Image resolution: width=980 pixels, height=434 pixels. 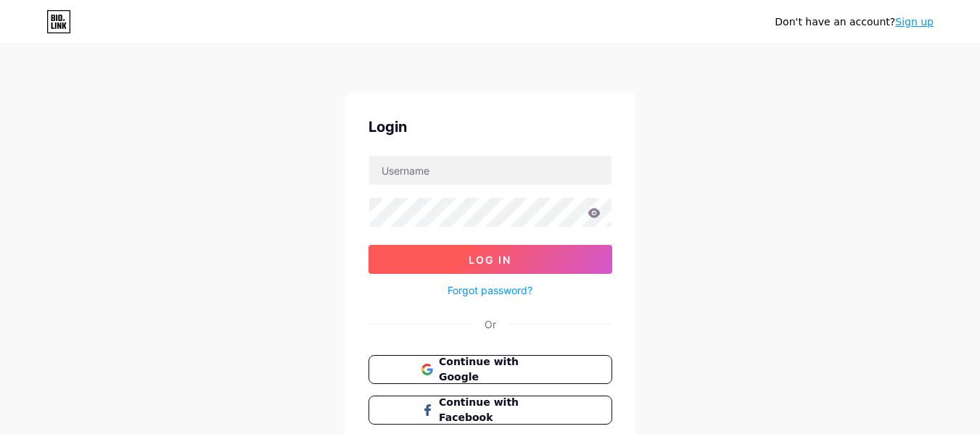 What do you see at coordinates (490, 127) in the screenshot?
I see `div: Login` at bounding box center [490, 127].